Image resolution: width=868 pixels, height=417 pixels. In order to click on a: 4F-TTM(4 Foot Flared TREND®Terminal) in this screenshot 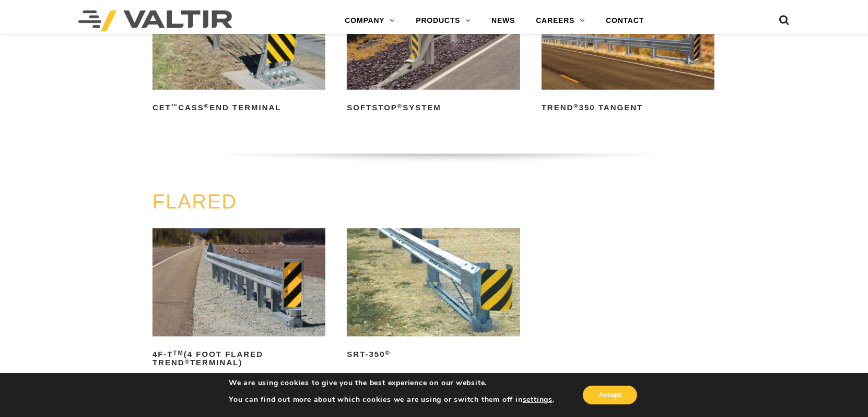, I will do `click(239, 300)`.